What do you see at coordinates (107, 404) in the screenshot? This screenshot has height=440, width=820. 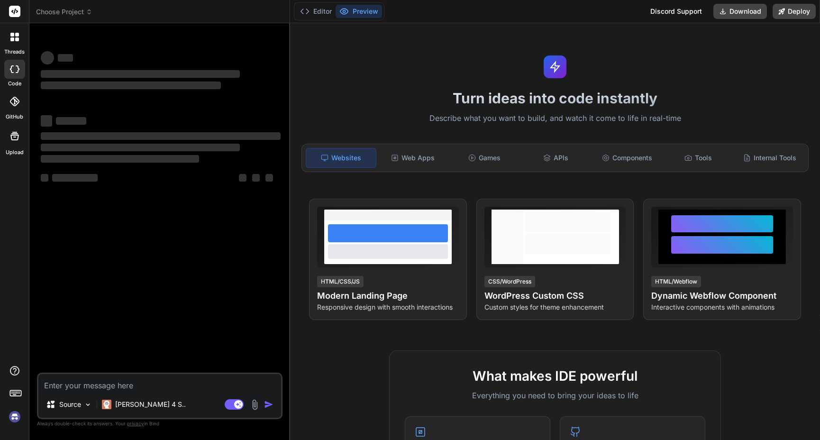 I see `img: Claude 4 Sonnet` at bounding box center [107, 404].